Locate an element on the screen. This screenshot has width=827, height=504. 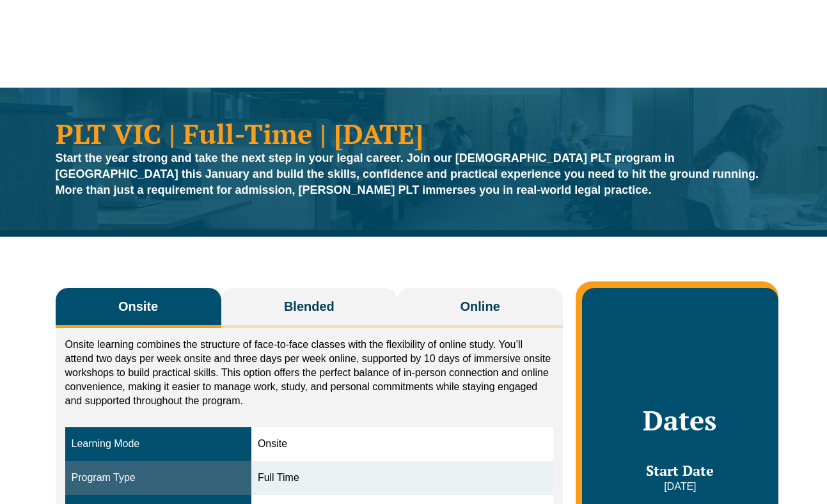
span: Start Date is located at coordinates (680, 470).